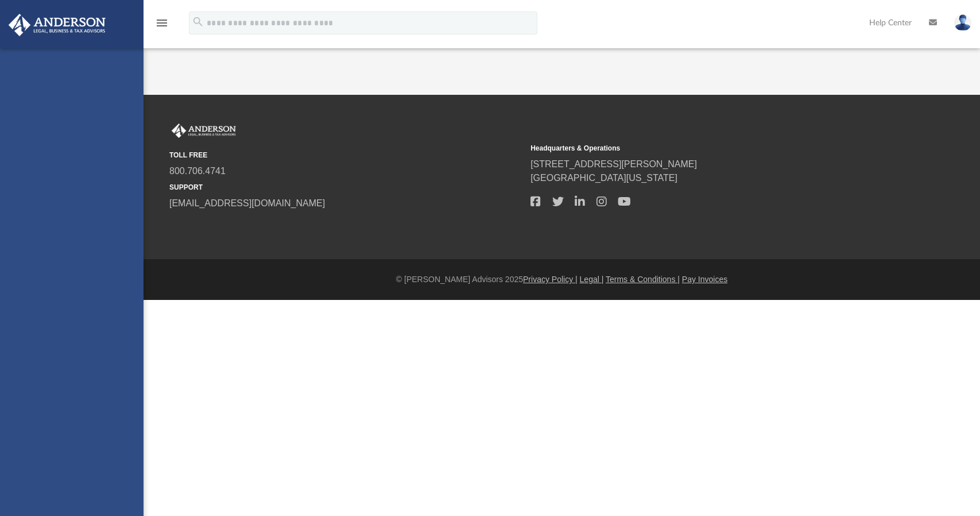 The height and width of the screenshot is (516, 980). I want to click on small: SUPPORT, so click(345, 187).